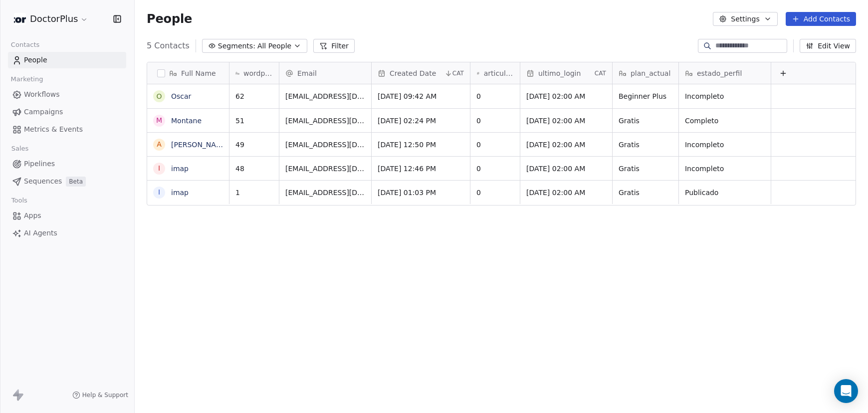 This screenshot has height=413, width=868. What do you see at coordinates (20, 19) in the screenshot?
I see `img: logo-Doctor-Plus.jpg` at bounding box center [20, 19].